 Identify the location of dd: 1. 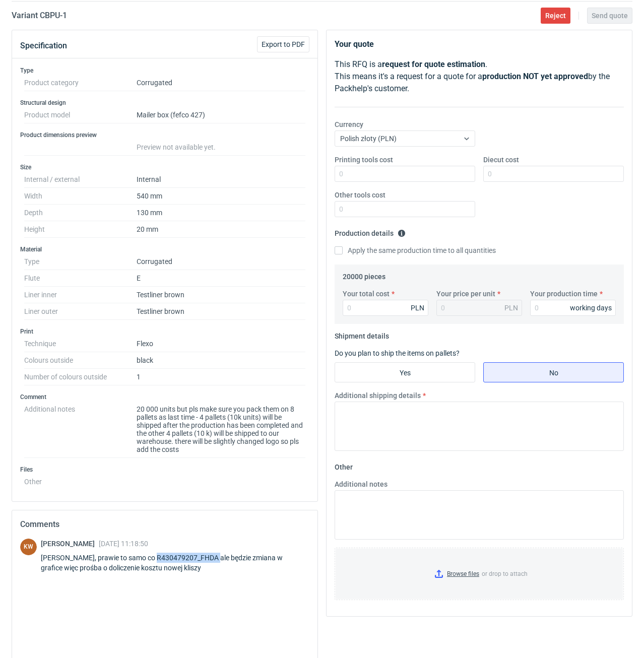
(221, 377).